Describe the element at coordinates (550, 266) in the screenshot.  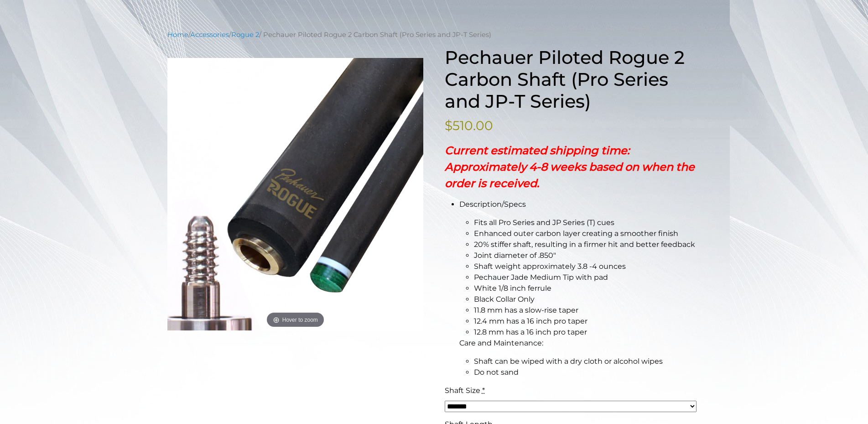
I see `span: Shaft weight approximately 3.8 -4 ounces` at that location.